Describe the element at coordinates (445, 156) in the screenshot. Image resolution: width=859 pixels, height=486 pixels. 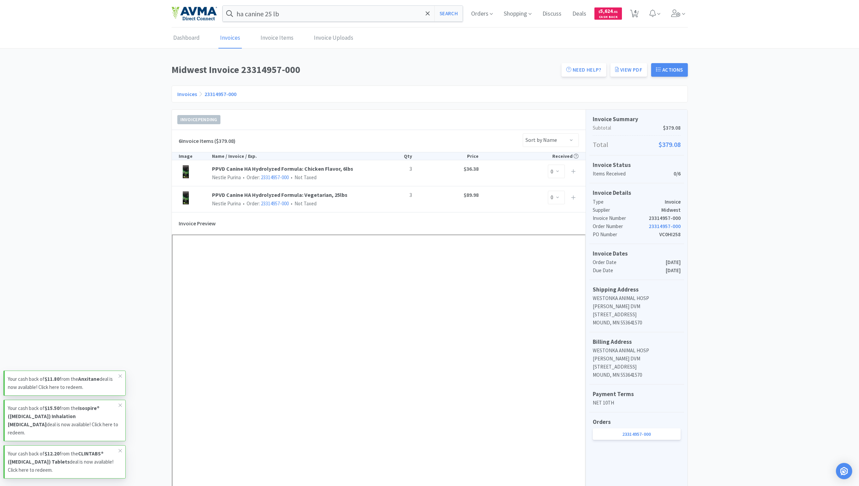
I see `div: Price` at that location.